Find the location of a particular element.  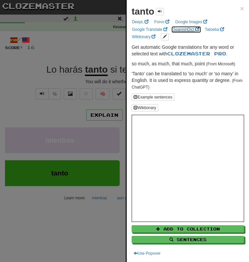

a: SpanishDict is located at coordinates (186, 29).